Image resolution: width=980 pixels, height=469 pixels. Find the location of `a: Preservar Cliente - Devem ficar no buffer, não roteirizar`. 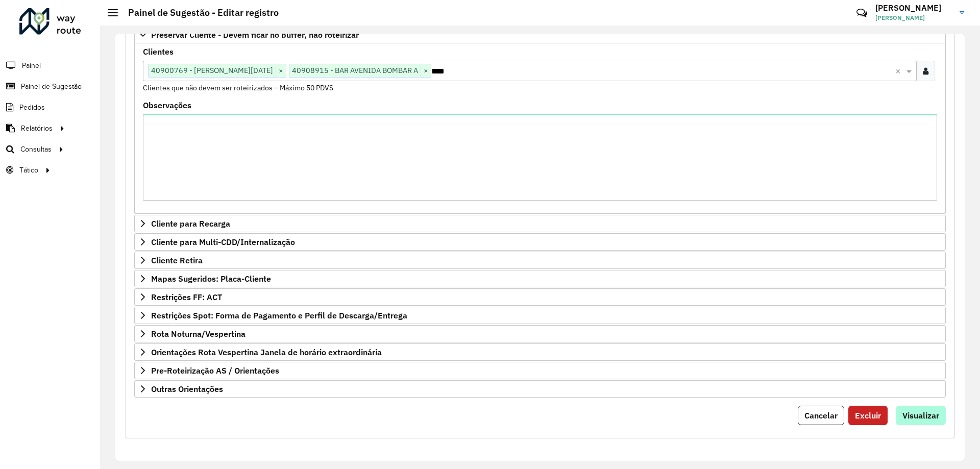

a: Preservar Cliente - Devem ficar no buffer, não roteirizar is located at coordinates (540, 34).